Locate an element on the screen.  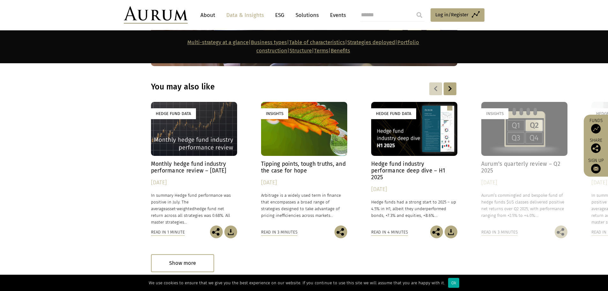
img: Sign up to our newsletter is located at coordinates (596, 169).